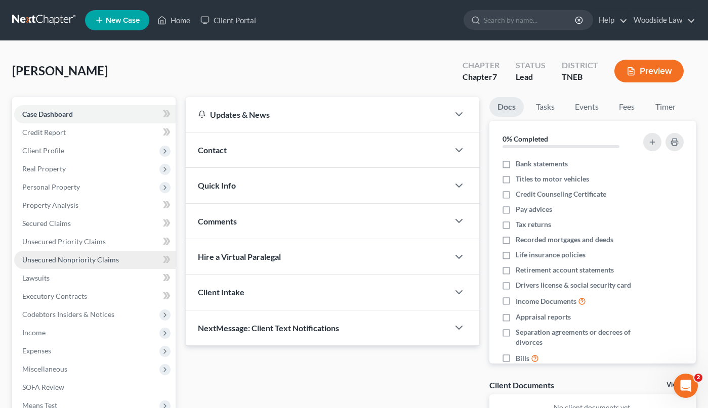 This screenshot has height=408, width=708. Describe the element at coordinates (580, 65) in the screenshot. I see `div: District` at that location.